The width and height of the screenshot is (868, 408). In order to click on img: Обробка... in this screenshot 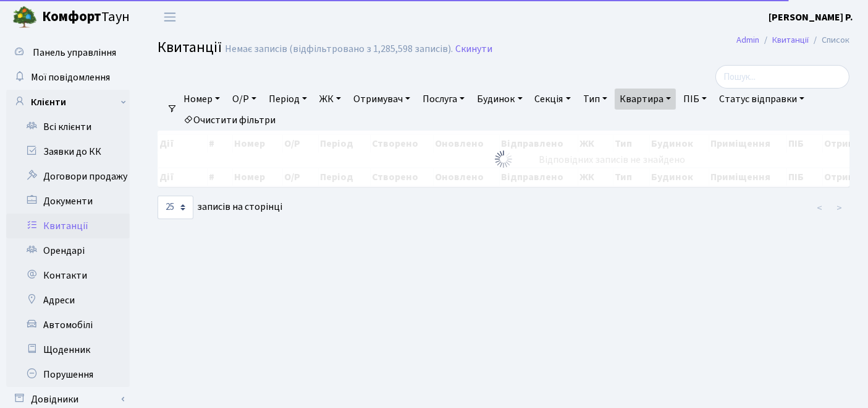, I will do `click(503, 159)`.